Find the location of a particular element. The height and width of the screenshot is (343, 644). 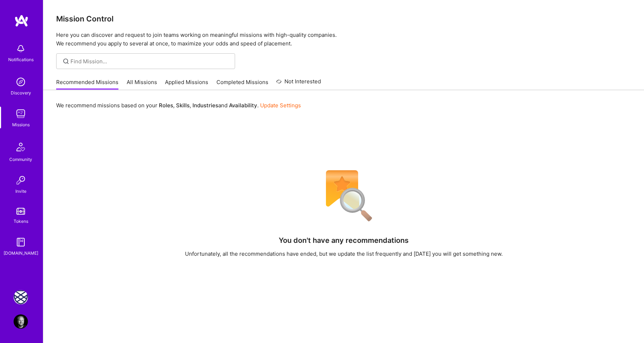

b: Availability is located at coordinates (243, 105).